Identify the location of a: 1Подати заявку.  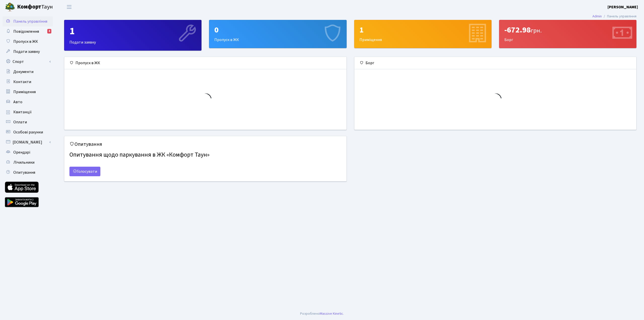
(133, 35).